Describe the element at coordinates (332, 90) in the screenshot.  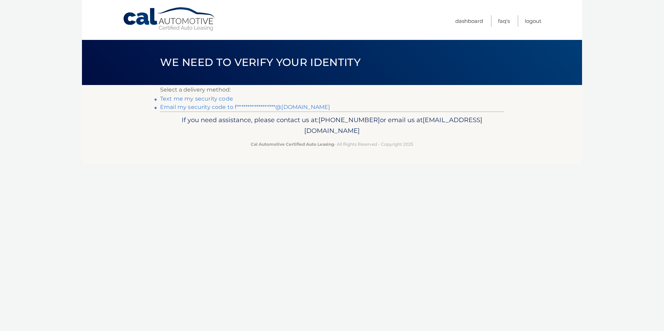
I see `p: Select a delivery method:` at that location.